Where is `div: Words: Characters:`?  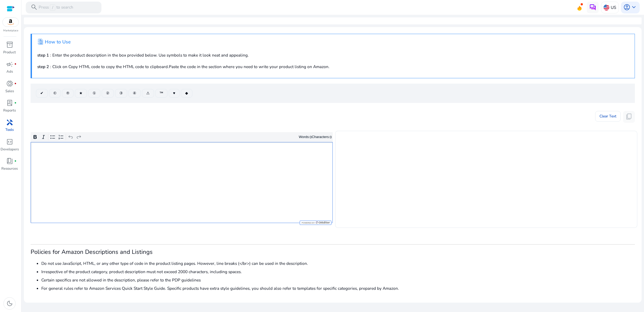 div: Words: Characters: is located at coordinates (315, 137).